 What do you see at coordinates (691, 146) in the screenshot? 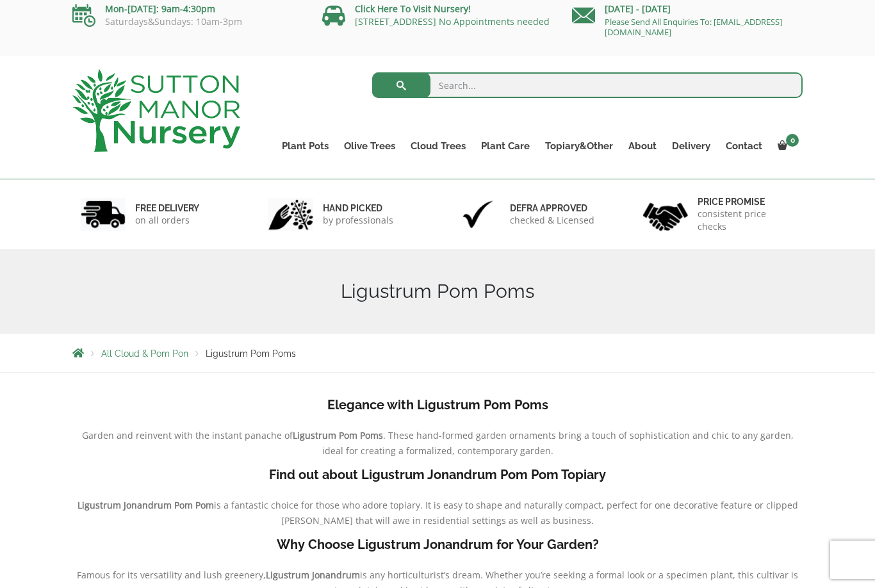
I see `a: Delivery` at bounding box center [691, 146].